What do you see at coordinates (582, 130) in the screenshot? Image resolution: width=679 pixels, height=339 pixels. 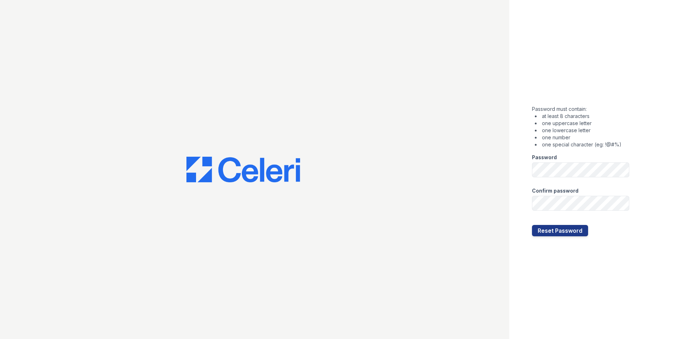 I see `li: one lowercase letter` at bounding box center [582, 130].